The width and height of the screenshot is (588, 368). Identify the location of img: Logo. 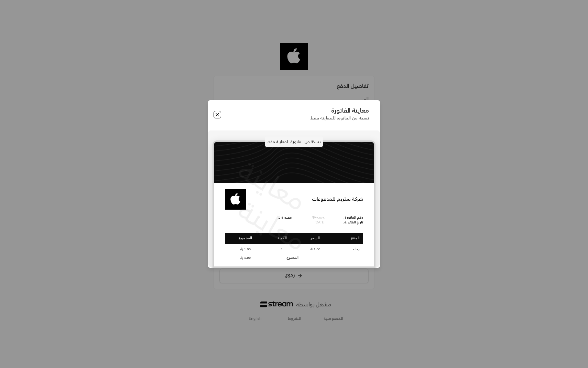
(235, 199).